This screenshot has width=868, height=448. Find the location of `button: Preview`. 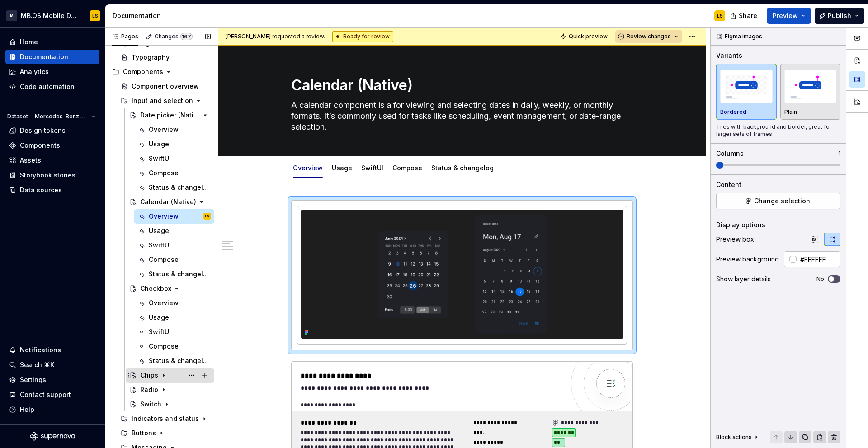

button: Preview is located at coordinates (788, 16).